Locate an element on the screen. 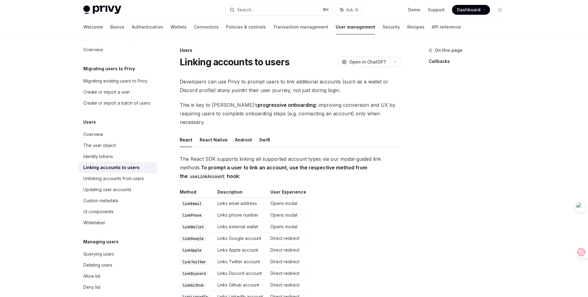  code: linkEmail is located at coordinates (192, 203).